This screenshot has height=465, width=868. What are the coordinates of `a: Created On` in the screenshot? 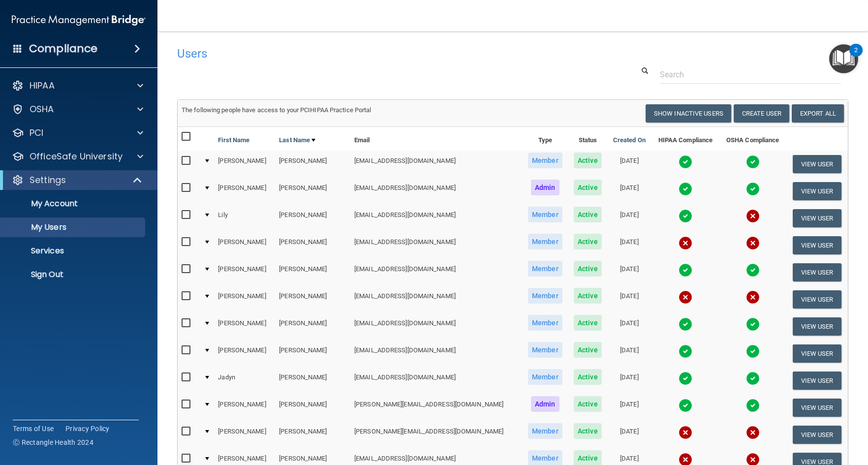 It's located at (630, 140).